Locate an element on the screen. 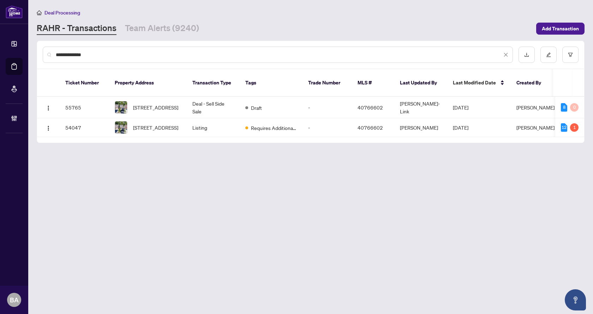  th: Last Modified Date is located at coordinates (479, 83).